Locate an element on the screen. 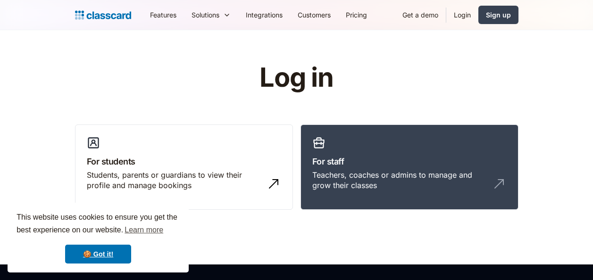 This screenshot has height=280, width=593. a: Features is located at coordinates (163, 15).